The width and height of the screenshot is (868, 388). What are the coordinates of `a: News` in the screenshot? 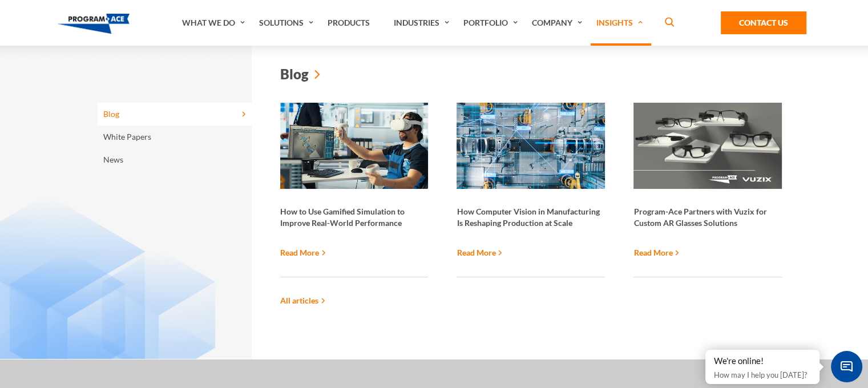 It's located at (175, 160).